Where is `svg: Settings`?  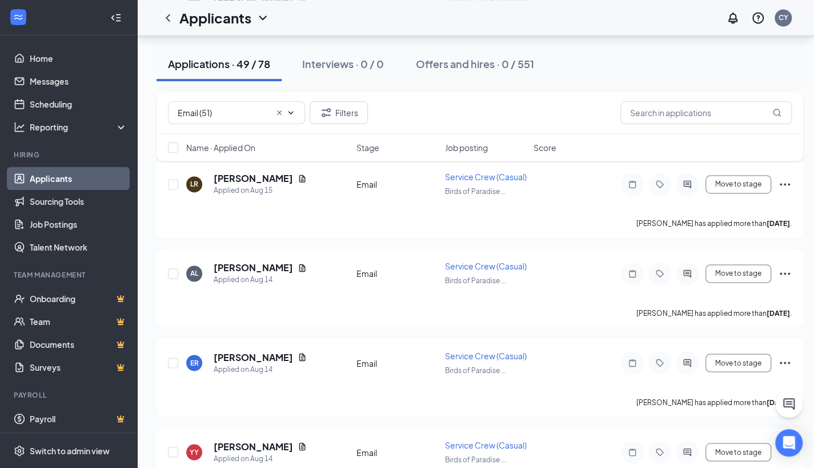 svg: Settings is located at coordinates (19, 450).